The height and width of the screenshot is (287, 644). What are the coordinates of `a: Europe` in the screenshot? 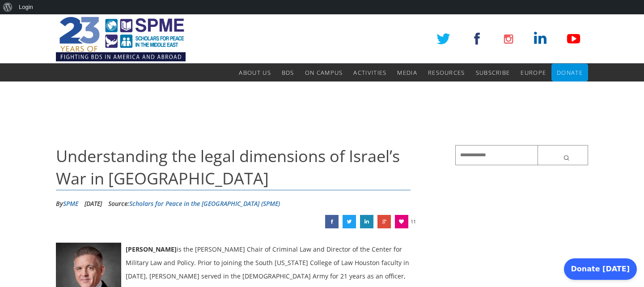 It's located at (533, 72).